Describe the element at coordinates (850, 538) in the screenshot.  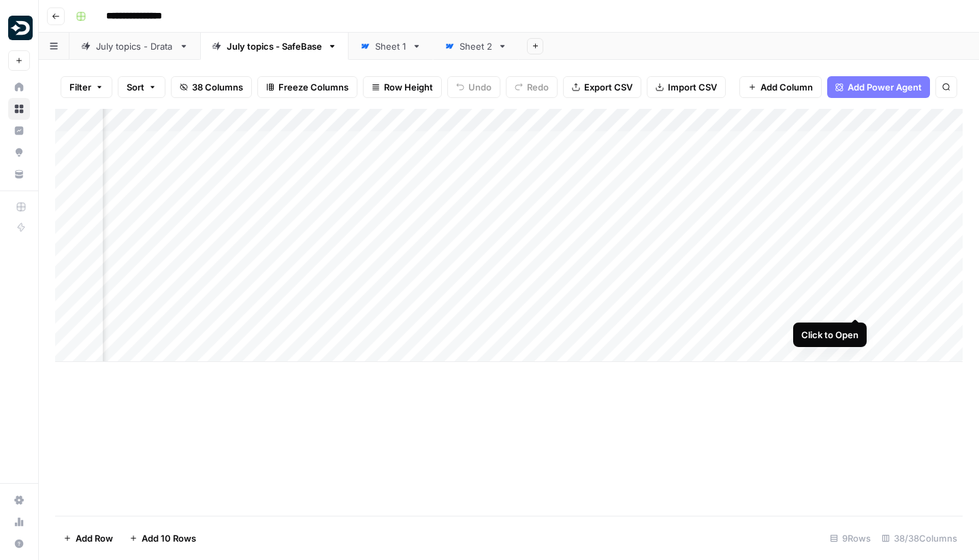
I see `div: 9 Rows` at that location.